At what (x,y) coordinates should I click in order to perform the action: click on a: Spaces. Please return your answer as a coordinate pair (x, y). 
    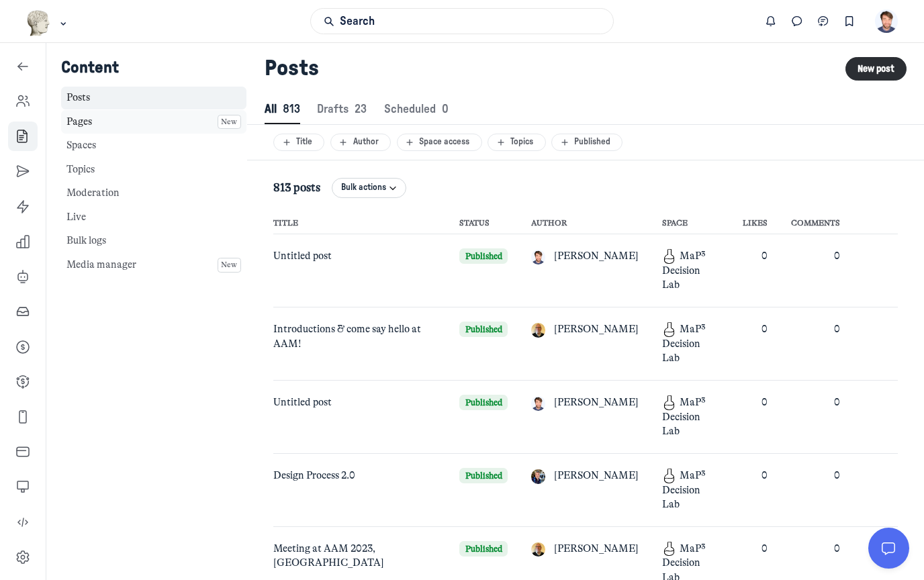
    Looking at the image, I should click on (154, 145).